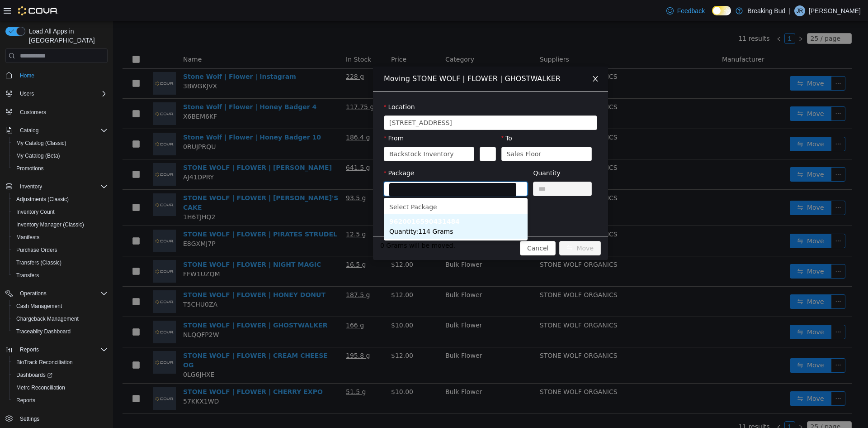 The image size is (868, 428). Describe the element at coordinates (60, 331) in the screenshot. I see `button: Traceabilty Dashboard` at that location.